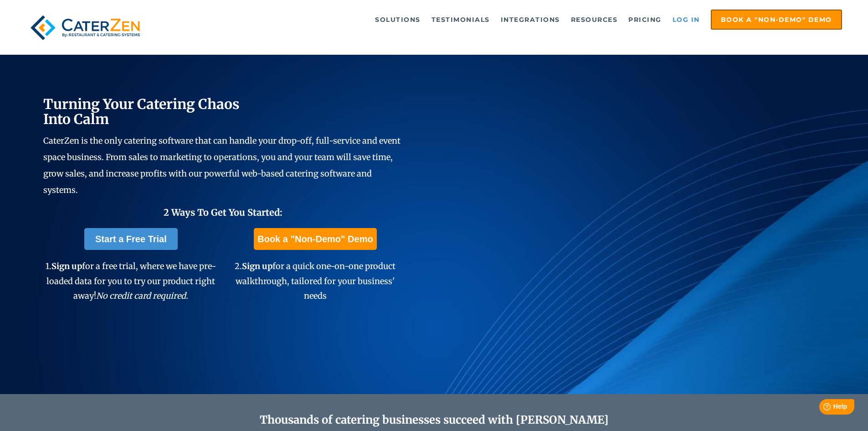 The width and height of the screenshot is (868, 431). What do you see at coordinates (461, 20) in the screenshot?
I see `a: Testimonials` at bounding box center [461, 20].